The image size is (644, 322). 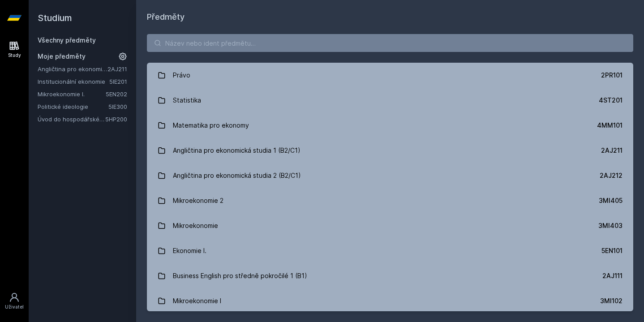 I want to click on a: Ekonomie I. 5EN101, so click(x=390, y=251).